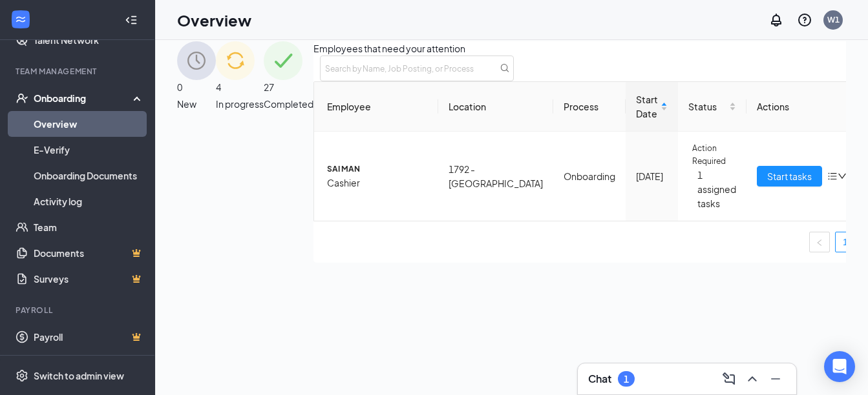 The height and width of the screenshot is (395, 868). Describe the element at coordinates (376, 107) in the screenshot. I see `th: Employee` at that location.